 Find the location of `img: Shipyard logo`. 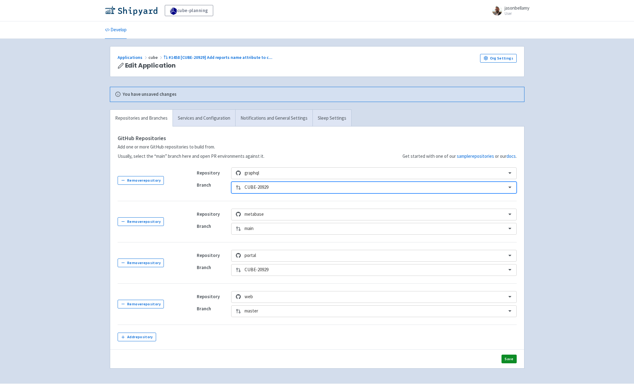

img: Shipyard logo is located at coordinates (131, 11).